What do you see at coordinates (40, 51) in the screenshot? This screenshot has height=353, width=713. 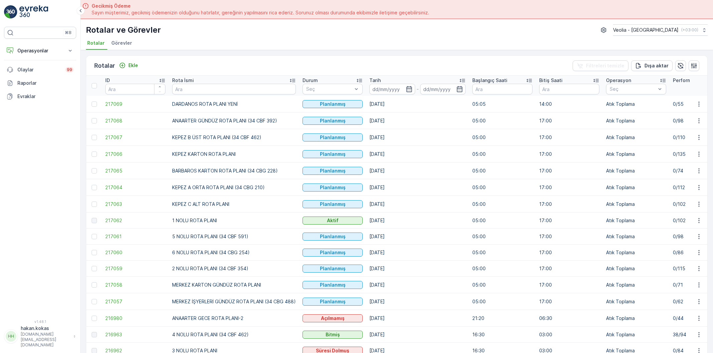 I see `button: Operasyonlar` at bounding box center [40, 51].